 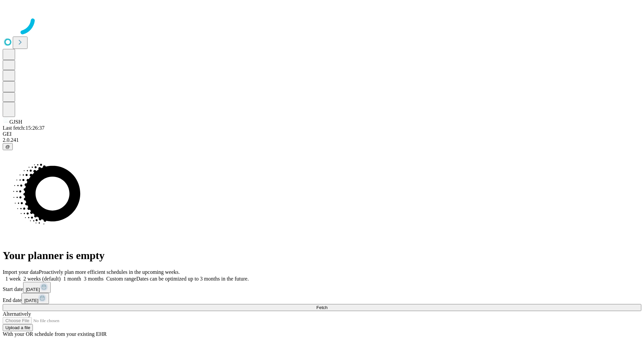 What do you see at coordinates (13, 279) in the screenshot?
I see `span: 1 week` at bounding box center [13, 279].